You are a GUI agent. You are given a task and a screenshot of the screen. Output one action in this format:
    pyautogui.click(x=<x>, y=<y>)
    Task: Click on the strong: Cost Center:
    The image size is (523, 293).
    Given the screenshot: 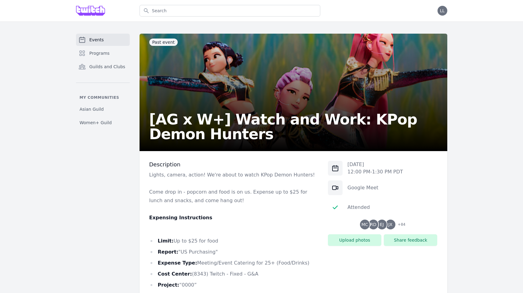 What is the action you would take?
    pyautogui.click(x=175, y=273)
    